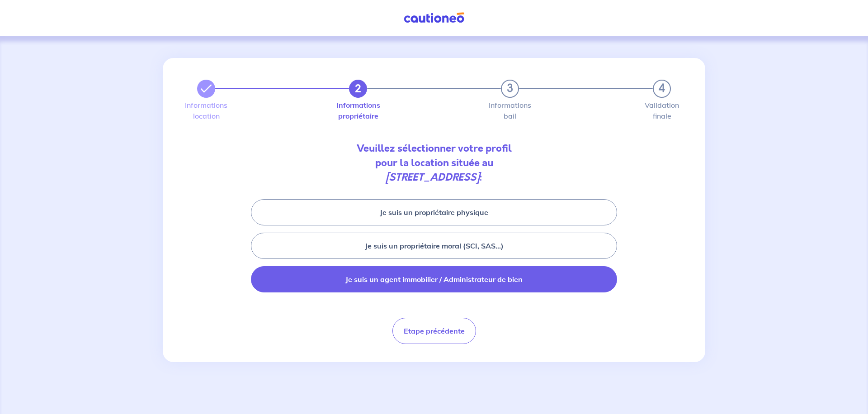  Describe the element at coordinates (434, 163) in the screenshot. I see `p: Veuillez sélectionner votre profil pour la location située au :` at that location.